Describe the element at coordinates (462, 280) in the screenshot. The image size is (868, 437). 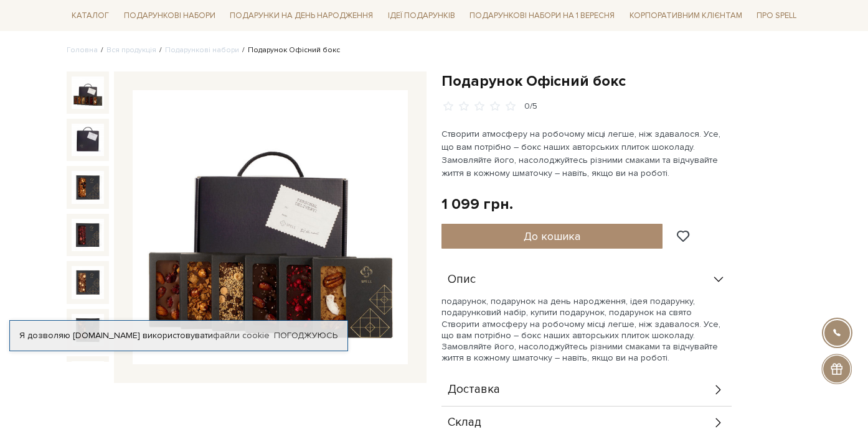
I see `span: Опис` at that location.